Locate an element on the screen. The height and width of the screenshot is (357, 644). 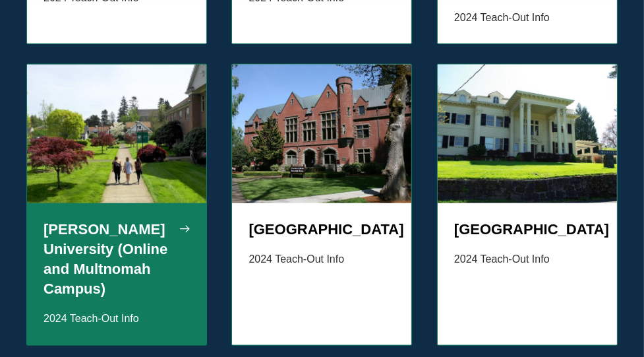
a: By M.O. Stevens - Own work, CC BY-SA 3.0, https://commons.wikimedia.org/w/index.php?curid=1920983... is located at coordinates (528, 204).